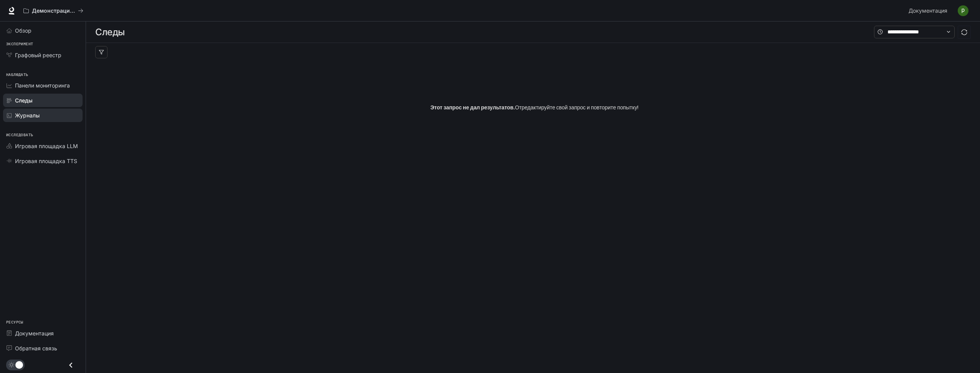 The height and width of the screenshot is (373, 980). What do you see at coordinates (19, 365) in the screenshot?
I see `span: Переключение темного режима` at bounding box center [19, 365].